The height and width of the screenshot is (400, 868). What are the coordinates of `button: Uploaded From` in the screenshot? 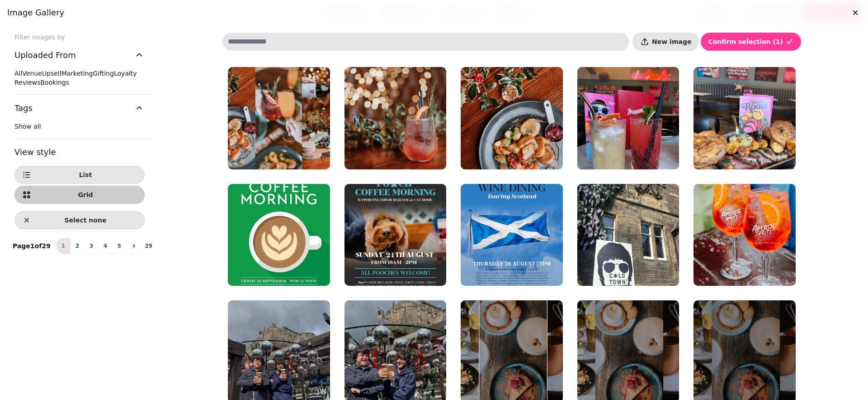 It's located at (80, 55).